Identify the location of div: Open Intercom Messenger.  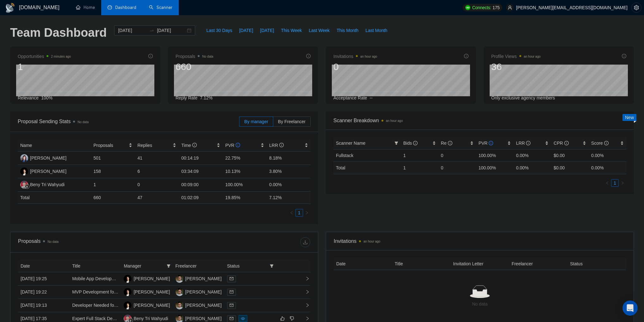
(630, 308).